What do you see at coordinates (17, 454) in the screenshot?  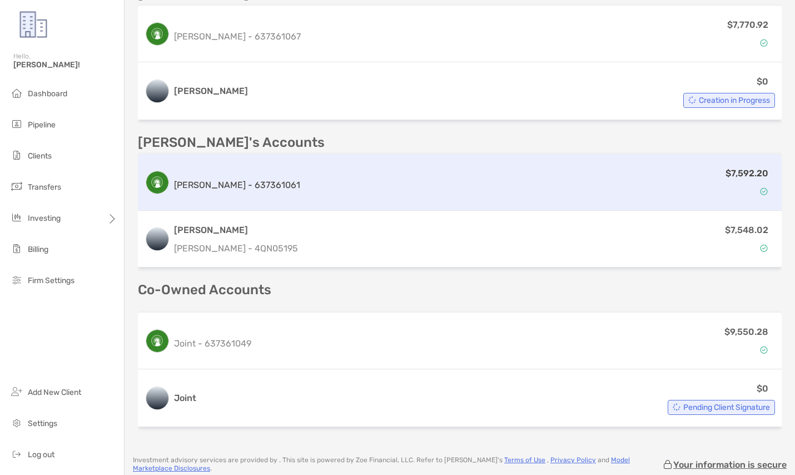 I see `img: logout icon` at bounding box center [17, 454].